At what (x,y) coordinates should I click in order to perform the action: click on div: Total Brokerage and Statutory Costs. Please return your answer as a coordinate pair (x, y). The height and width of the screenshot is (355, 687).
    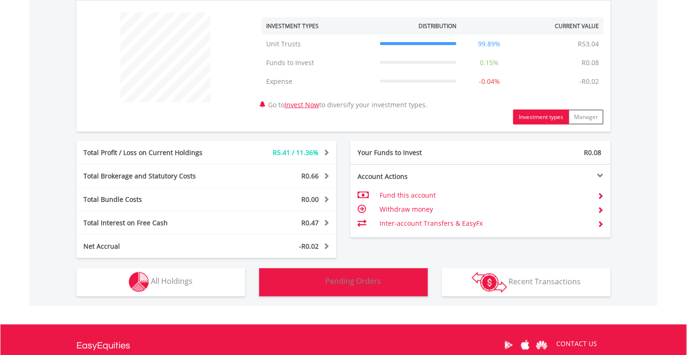
    Looking at the image, I should click on (152, 176).